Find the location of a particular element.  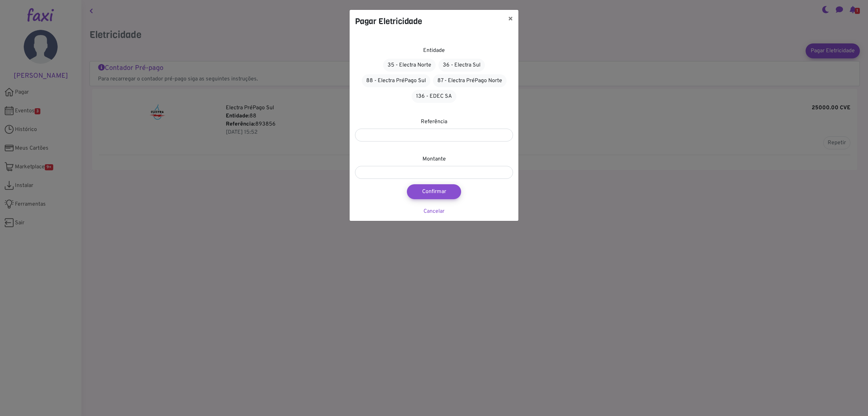

a: 35 - Electra Norte is located at coordinates (409, 65).